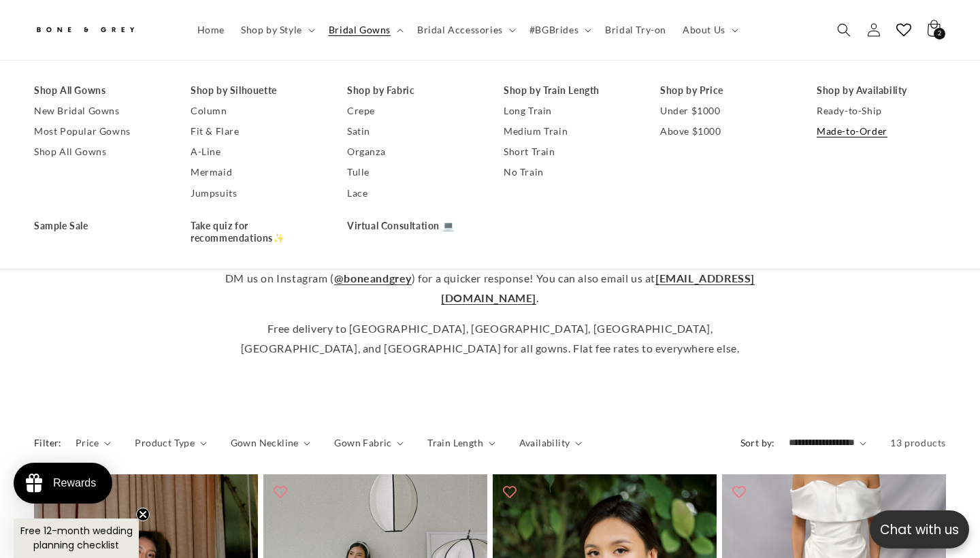 The width and height of the screenshot is (980, 558). Describe the element at coordinates (76, 539) in the screenshot. I see `div: Free 12-month wedding planning checklistClose teaser` at that location.